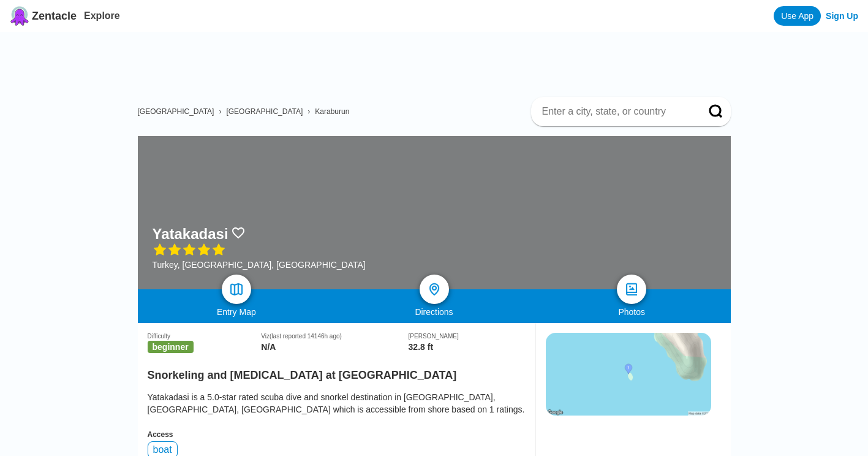 The width and height of the screenshot is (868, 456). I want to click on div: Access, so click(336, 434).